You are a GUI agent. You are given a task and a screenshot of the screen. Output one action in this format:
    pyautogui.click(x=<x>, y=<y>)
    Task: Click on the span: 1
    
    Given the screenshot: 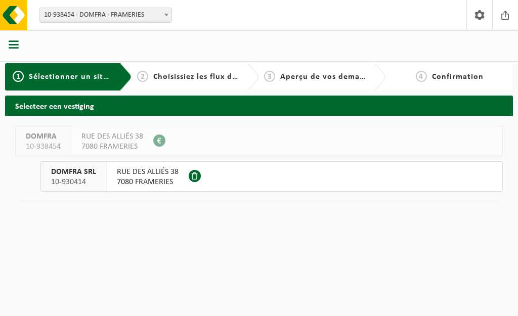 What is the action you would take?
    pyautogui.click(x=18, y=76)
    